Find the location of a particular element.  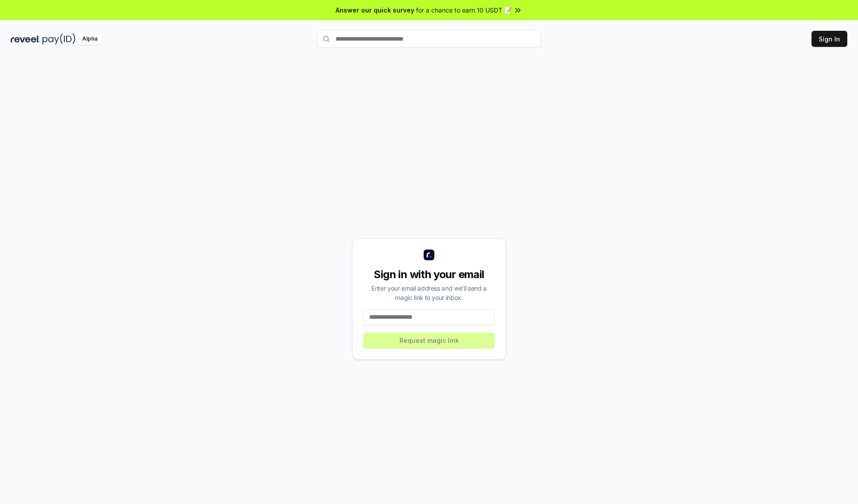

div: Alpha is located at coordinates (90, 39).